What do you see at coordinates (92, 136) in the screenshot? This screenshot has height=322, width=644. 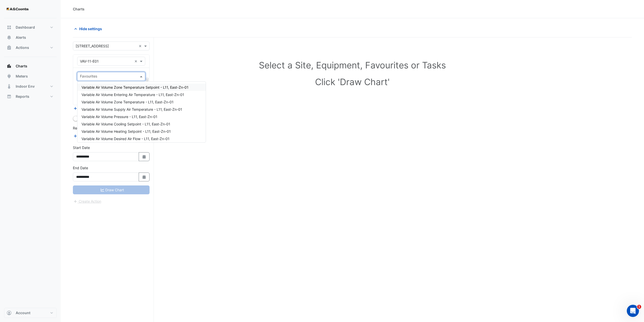 I see `button: Add Reference Line` at bounding box center [92, 136].